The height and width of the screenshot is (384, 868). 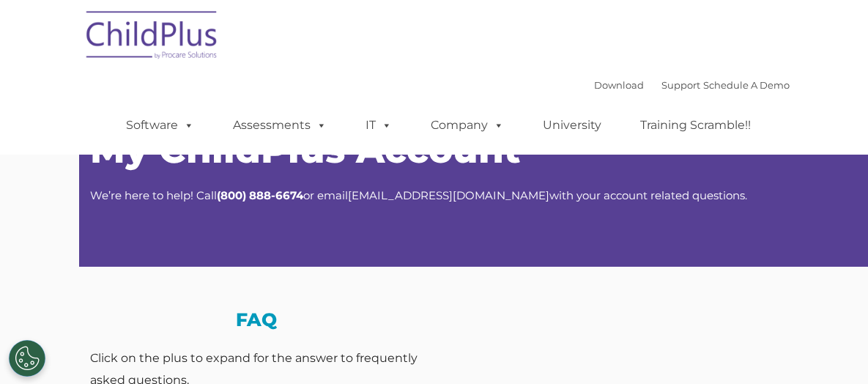 I want to click on a: Assessments, so click(x=279, y=125).